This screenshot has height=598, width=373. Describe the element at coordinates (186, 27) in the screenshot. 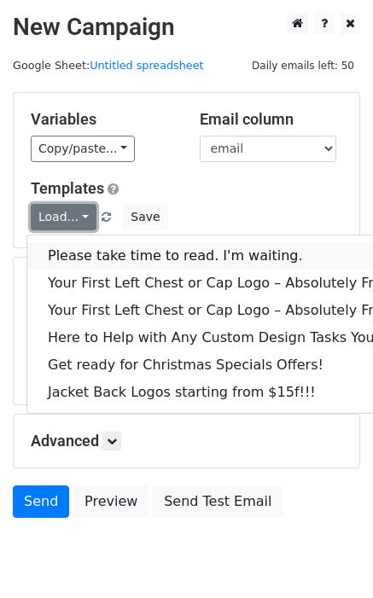

I see `h2: New Campaign` at that location.